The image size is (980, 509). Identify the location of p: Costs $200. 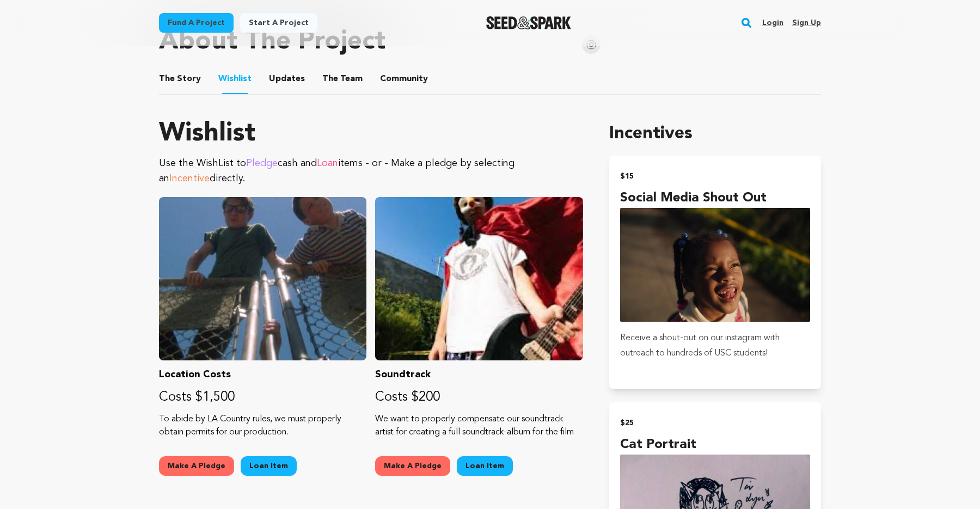
(479, 397).